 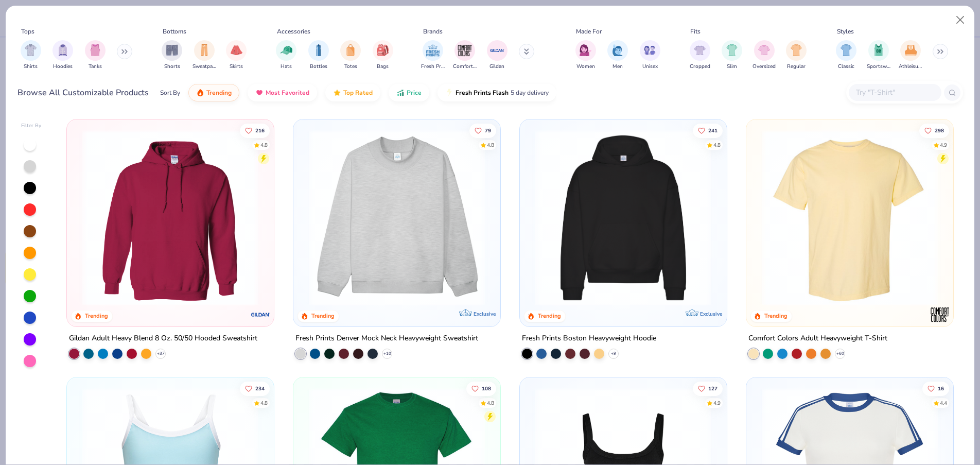 I want to click on div: 4.9, so click(x=718, y=402).